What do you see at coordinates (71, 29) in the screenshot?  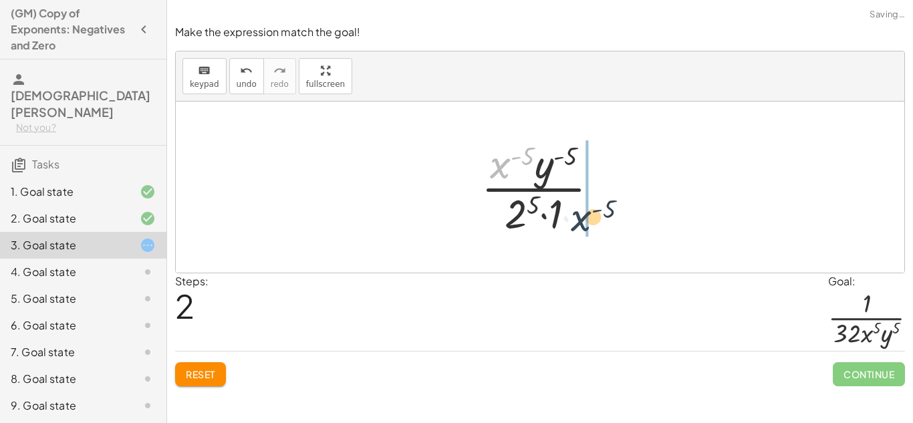 I see `h4: (GM) Copy of Exponents: Negatives and Zero` at bounding box center [71, 29].